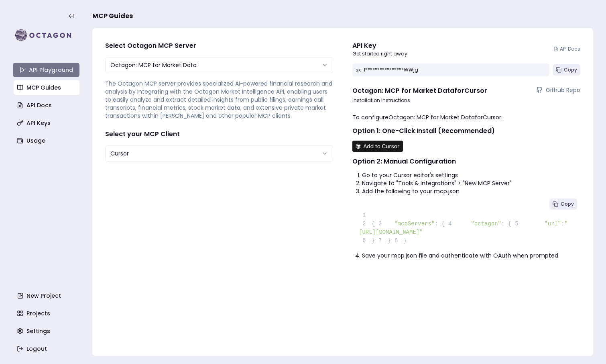 The width and height of the screenshot is (606, 364). I want to click on h2: Option 1: One-Click Install (Recommended), so click(466, 131).